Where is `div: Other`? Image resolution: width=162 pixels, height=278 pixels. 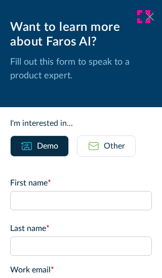
div: Other is located at coordinates (114, 146).